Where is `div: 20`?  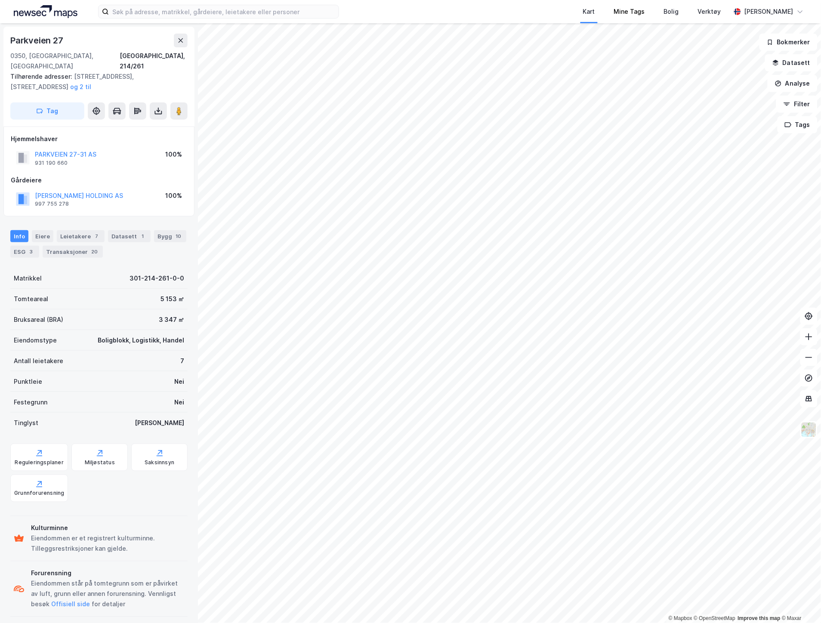 div: 20 is located at coordinates (94, 252).